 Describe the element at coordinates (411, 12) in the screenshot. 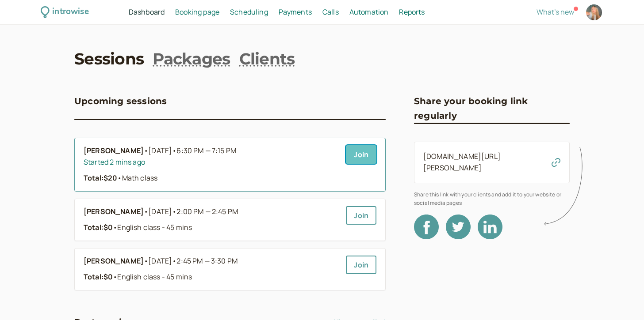

I see `span: Reports` at that location.